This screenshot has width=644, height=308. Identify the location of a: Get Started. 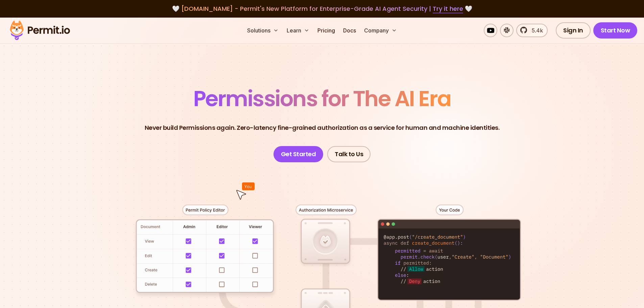
(299, 154).